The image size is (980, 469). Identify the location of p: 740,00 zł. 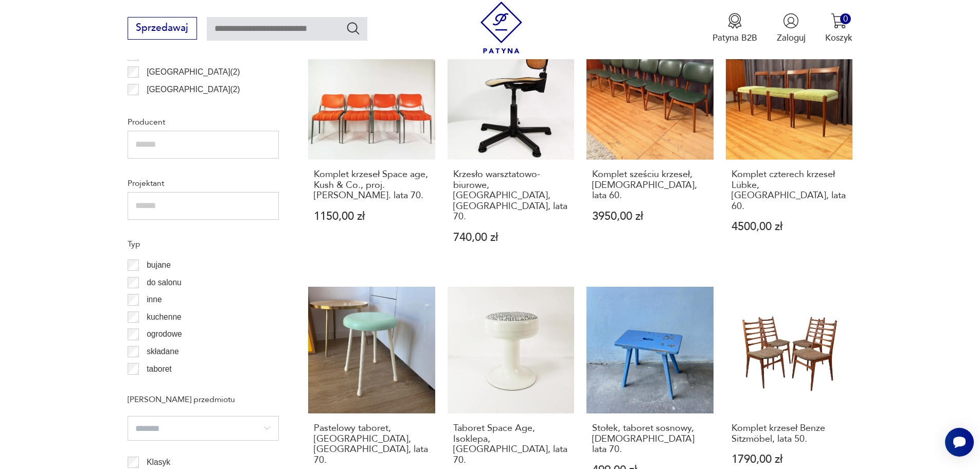
(511, 238).